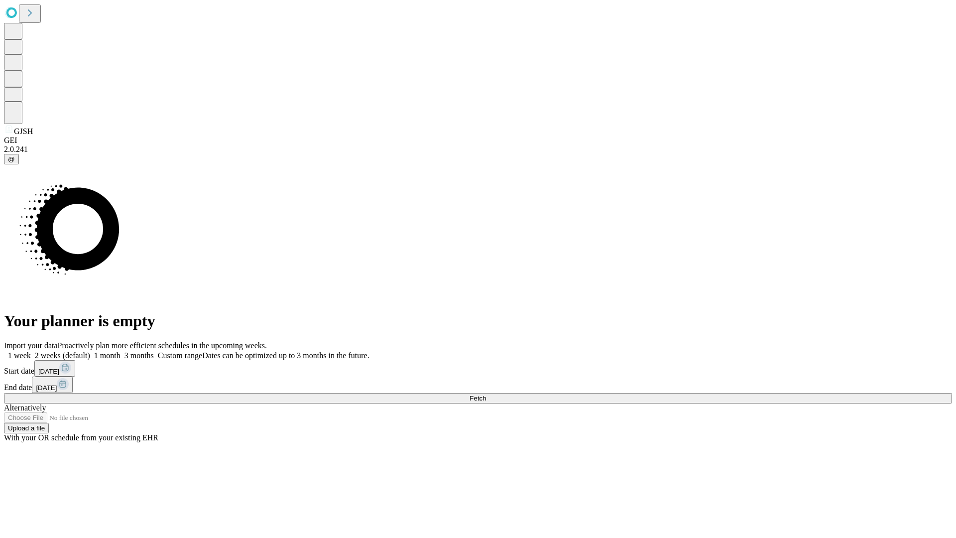  Describe the element at coordinates (25, 407) in the screenshot. I see `span: Alternatively` at that location.